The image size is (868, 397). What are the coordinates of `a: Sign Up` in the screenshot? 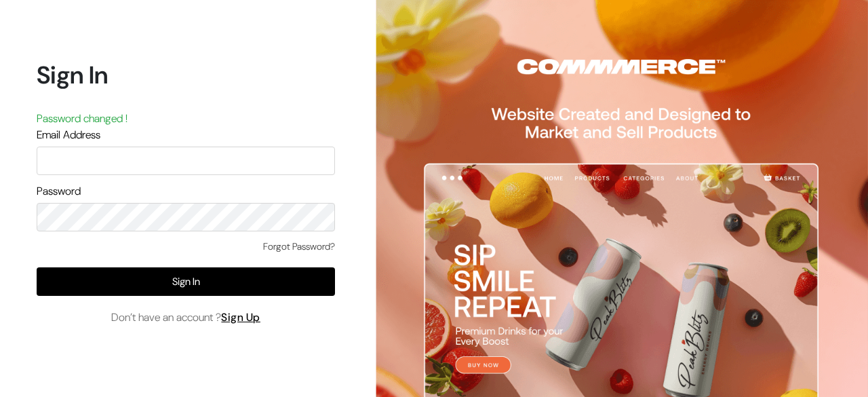 It's located at (241, 317).